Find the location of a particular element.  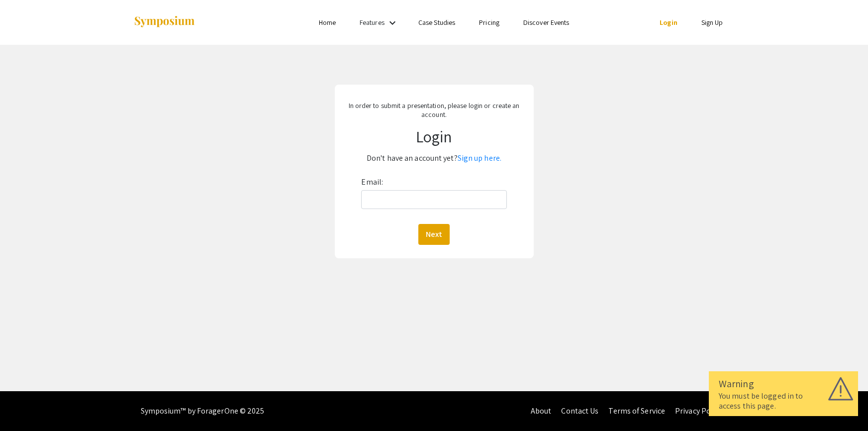

a: Terms of Service is located at coordinates (637, 410).